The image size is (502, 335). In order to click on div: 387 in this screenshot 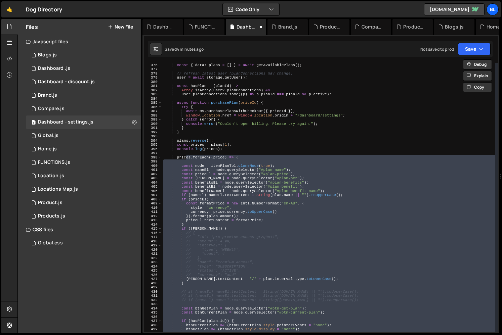, I will do `click(153, 111)`.